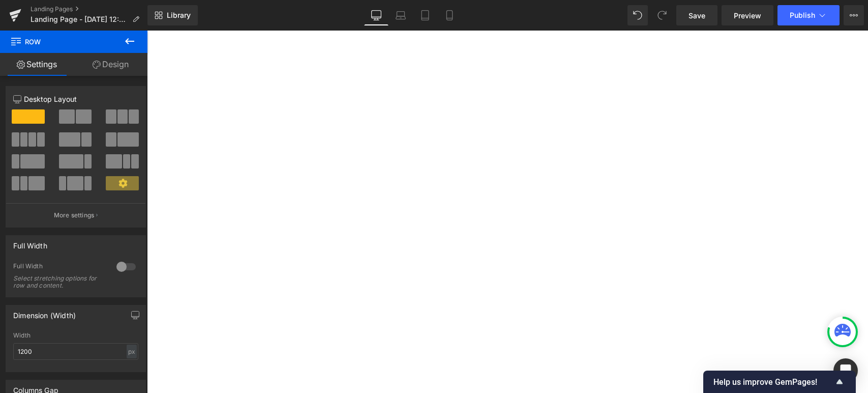  What do you see at coordinates (178, 15) in the screenshot?
I see `span: Library` at bounding box center [178, 15].